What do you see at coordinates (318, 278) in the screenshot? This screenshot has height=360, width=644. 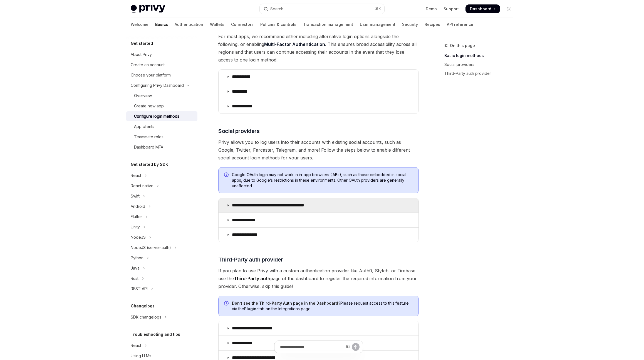 I see `span: If you plan to use Privy with a custom authentication provider like Auth0, Stytch, or Firebase, u...` at bounding box center [318, 278].